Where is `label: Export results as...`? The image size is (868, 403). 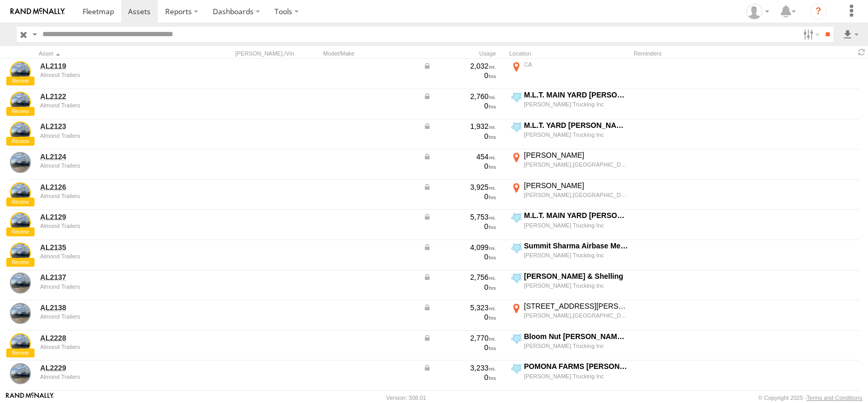
label: Export results as... is located at coordinates (851, 34).